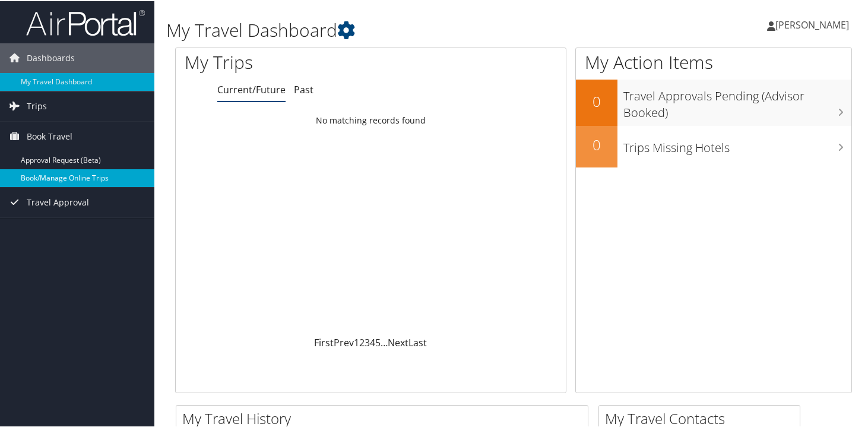 The image size is (868, 427). Describe the element at coordinates (713, 61) in the screenshot. I see `h1: My Action Items` at that location.